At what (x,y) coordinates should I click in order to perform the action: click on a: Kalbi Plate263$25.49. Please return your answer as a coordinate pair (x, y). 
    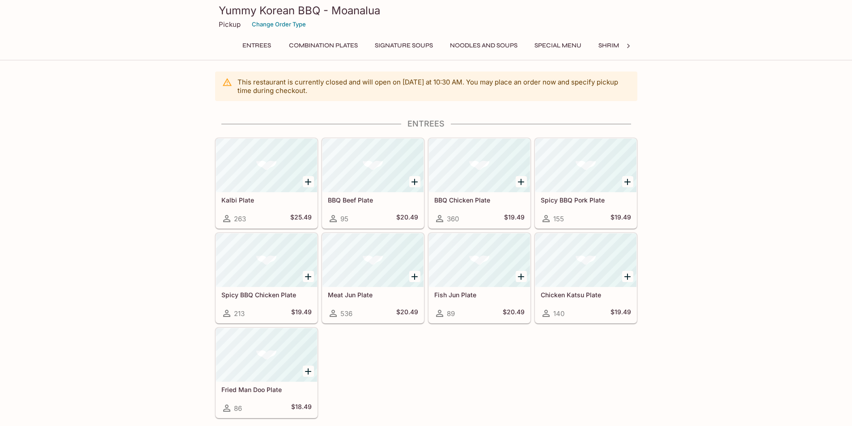
    Looking at the image, I should click on (267, 183).